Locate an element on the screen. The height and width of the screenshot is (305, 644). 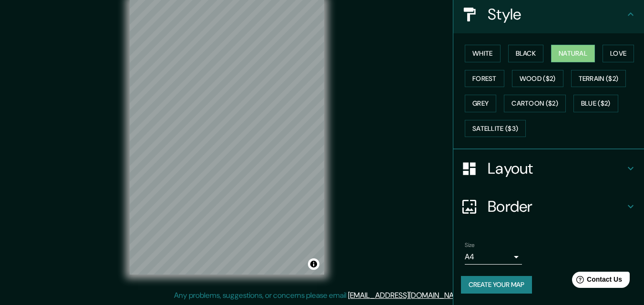
button: Love is located at coordinates (618, 53).